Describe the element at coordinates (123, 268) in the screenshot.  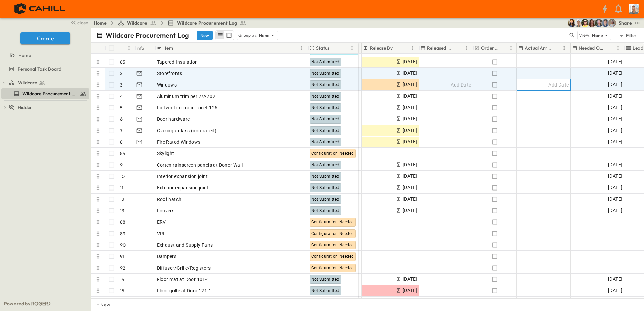
I see `p: 92` at that location.